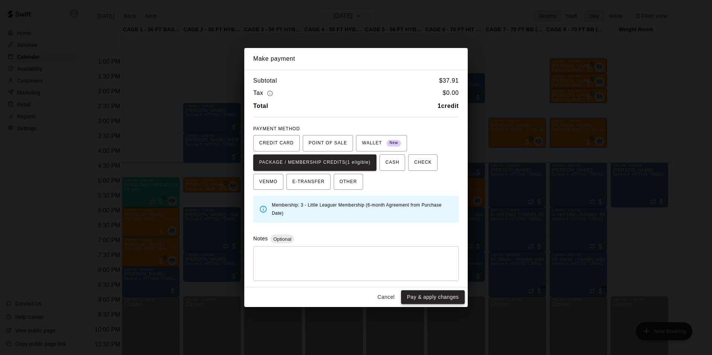  I want to click on button: Pay & apply changes, so click(433, 297).